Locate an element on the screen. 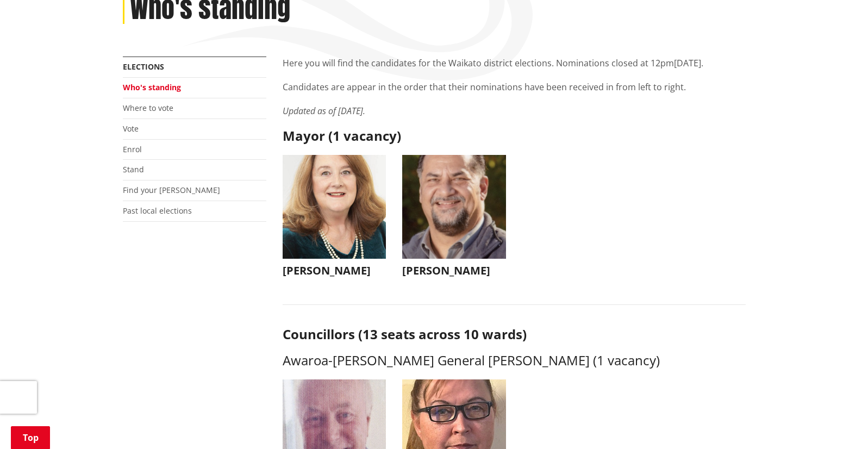 The height and width of the screenshot is (449, 868). img: WO-M__BECH_A__EWN4j is located at coordinates (454, 207).